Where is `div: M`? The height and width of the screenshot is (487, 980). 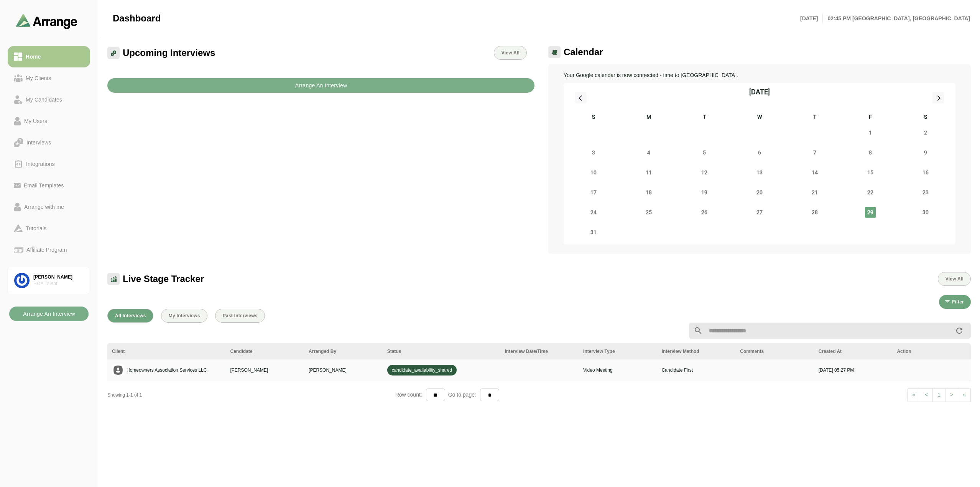
div: M is located at coordinates (649, 118).